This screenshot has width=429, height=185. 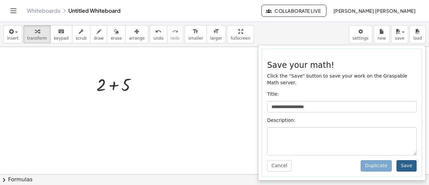 I want to click on button: scrub, so click(x=81, y=34).